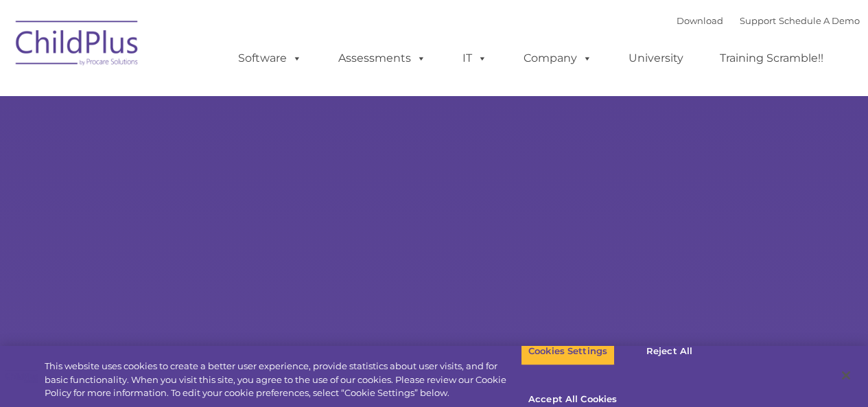 The image size is (868, 407). What do you see at coordinates (758, 20) in the screenshot?
I see `a: Support` at bounding box center [758, 20].